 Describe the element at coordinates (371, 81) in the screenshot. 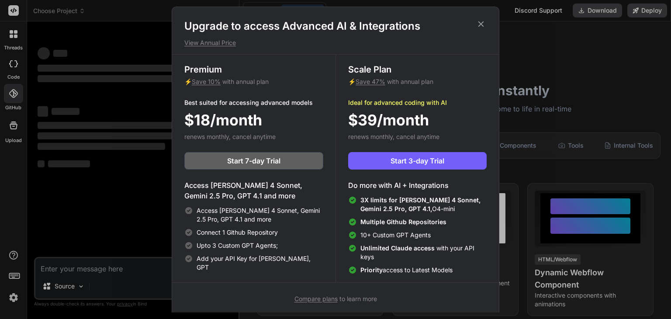

I see `span: Save 47%` at that location.